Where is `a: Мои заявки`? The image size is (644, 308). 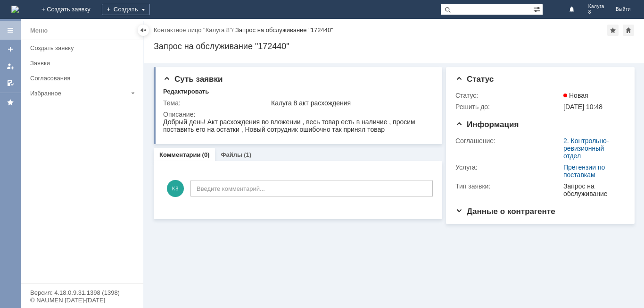
a: Мои заявки is located at coordinates (11, 66).